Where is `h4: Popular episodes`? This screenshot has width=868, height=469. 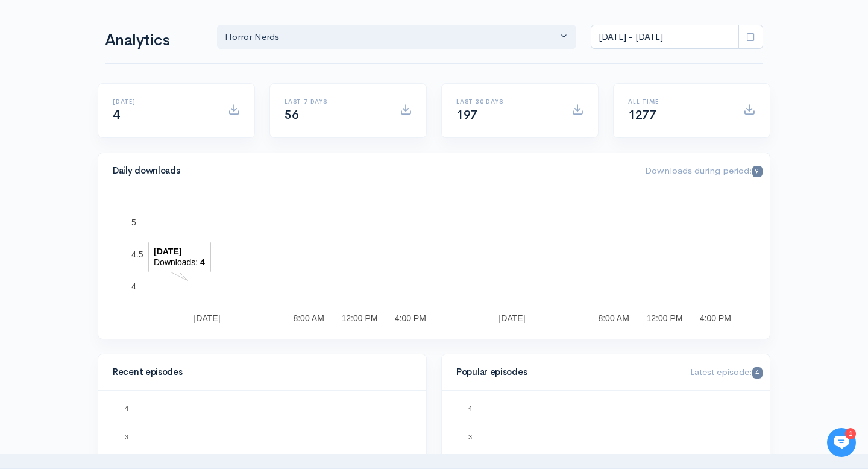 h4: Popular episodes is located at coordinates (566, 373).